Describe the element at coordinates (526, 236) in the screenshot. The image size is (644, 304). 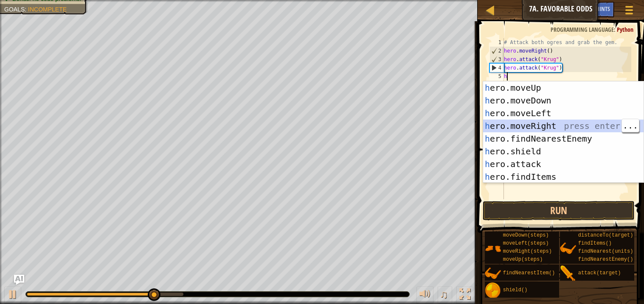
I see `span: moveDown(steps)` at that location.